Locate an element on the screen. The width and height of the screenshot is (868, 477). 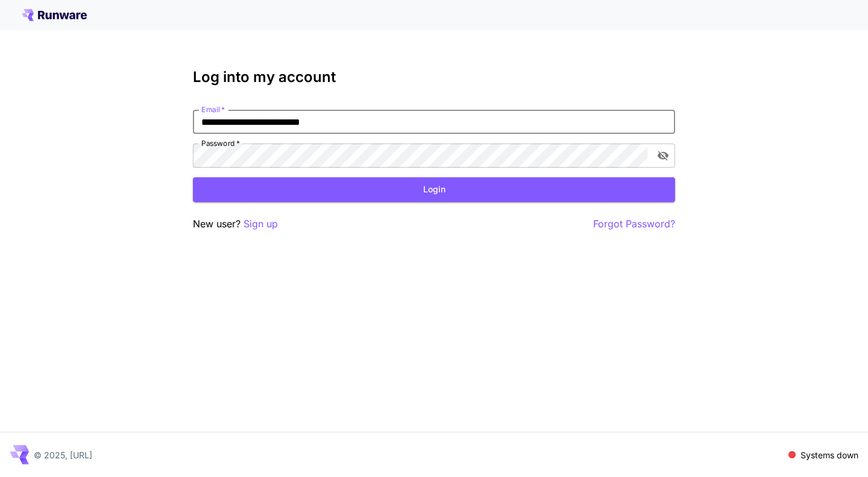
button: Login is located at coordinates (434, 190).